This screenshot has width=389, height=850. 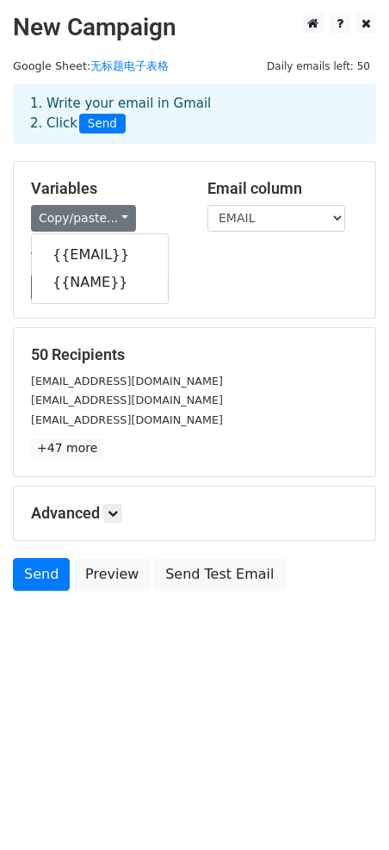 I want to click on span: Daily emails left: 50, so click(x=319, y=66).